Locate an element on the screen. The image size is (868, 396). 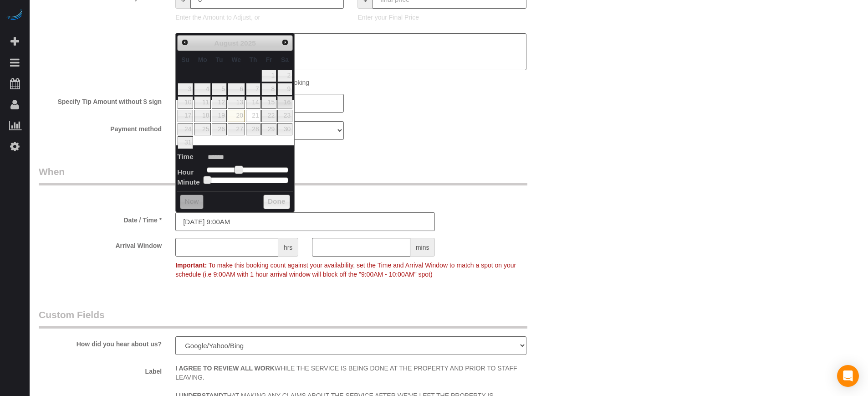
a: 22 is located at coordinates (269, 115).